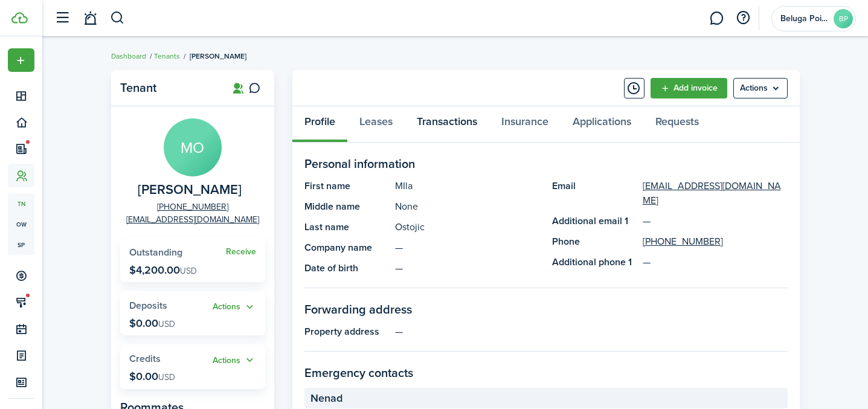 The image size is (868, 409). I want to click on button: Search, so click(117, 18).